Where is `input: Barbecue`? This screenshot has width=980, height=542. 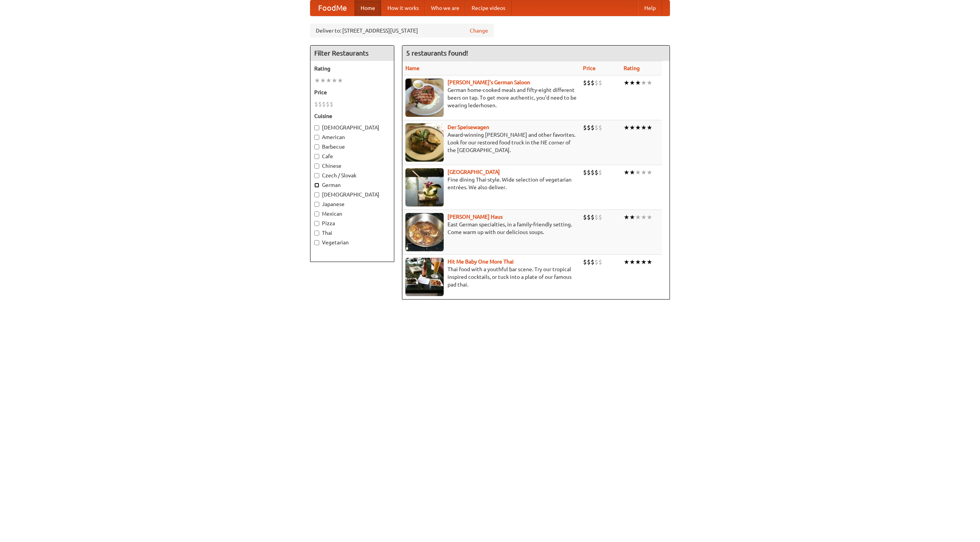 input: Barbecue is located at coordinates (317, 147).